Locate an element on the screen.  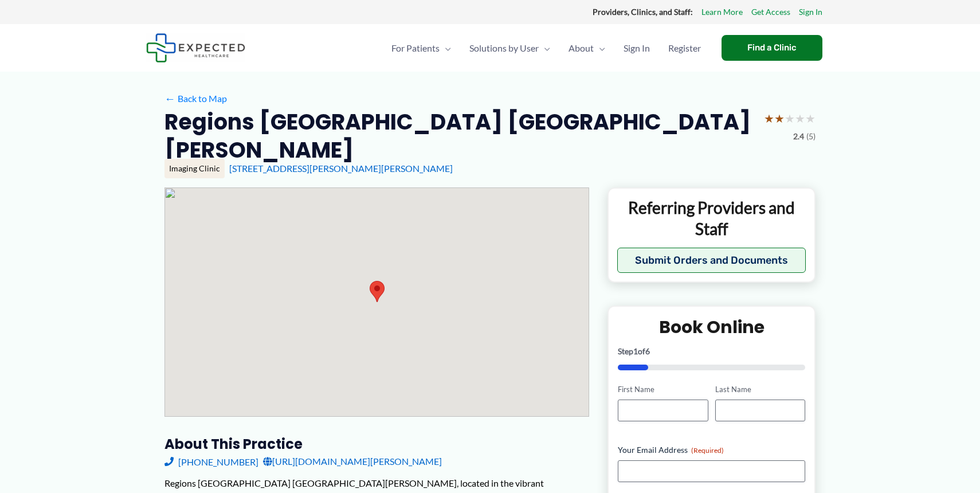
a: Get Access is located at coordinates (771, 12).